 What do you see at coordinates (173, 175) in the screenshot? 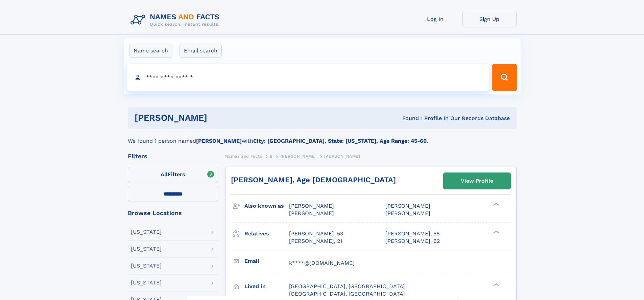
I see `label: Filters` at bounding box center [173, 175].